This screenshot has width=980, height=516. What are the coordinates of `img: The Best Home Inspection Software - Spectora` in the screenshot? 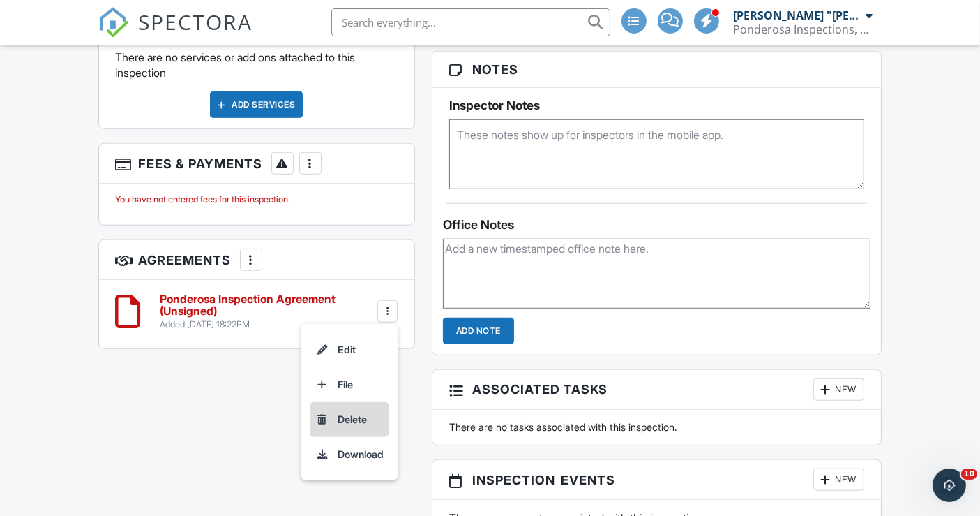 It's located at (114, 23).